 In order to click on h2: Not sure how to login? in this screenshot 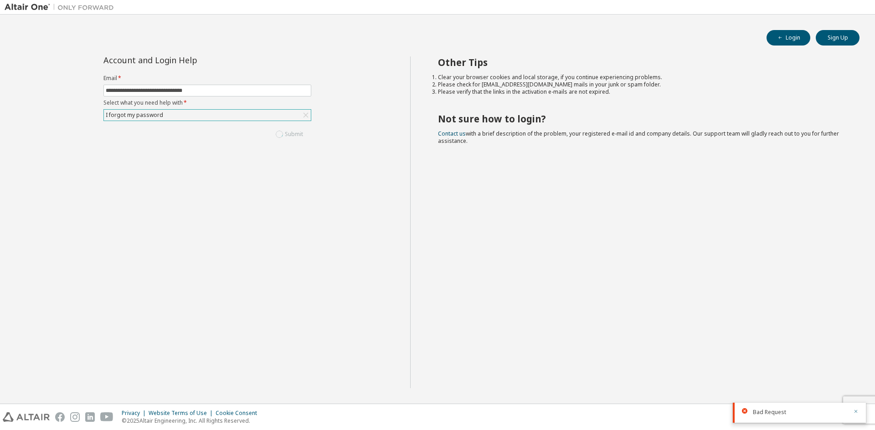, I will do `click(640, 119)`.